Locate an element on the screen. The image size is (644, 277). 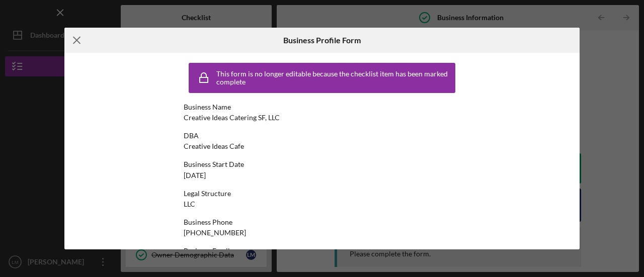
h6: Business Profile Form is located at coordinates (322, 40).